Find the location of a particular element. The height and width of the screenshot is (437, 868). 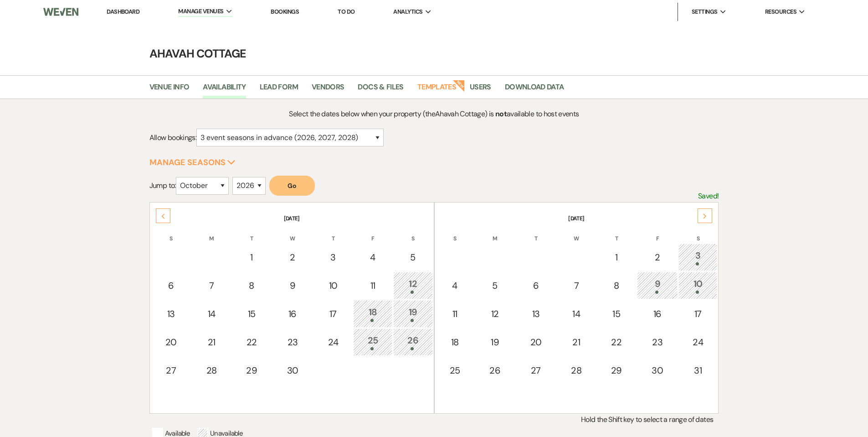

span: Jump to: is located at coordinates (163, 185).